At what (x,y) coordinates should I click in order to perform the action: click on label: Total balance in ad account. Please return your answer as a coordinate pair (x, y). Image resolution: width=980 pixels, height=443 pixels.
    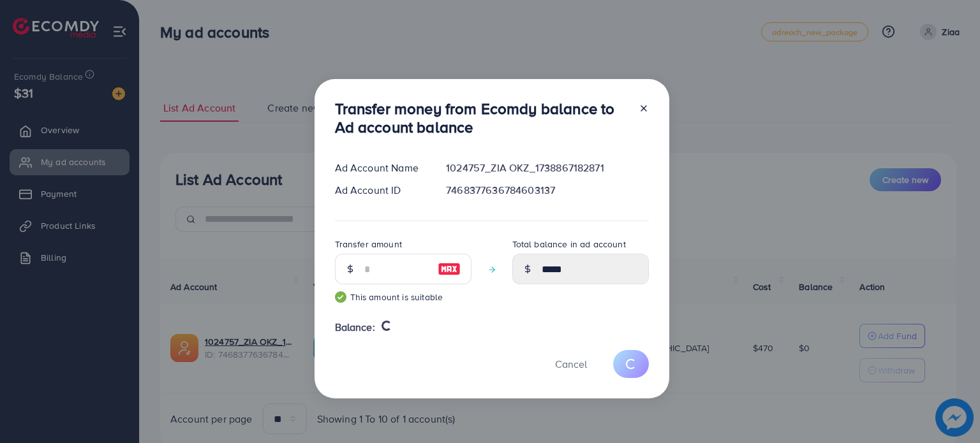
    Looking at the image, I should click on (570, 245).